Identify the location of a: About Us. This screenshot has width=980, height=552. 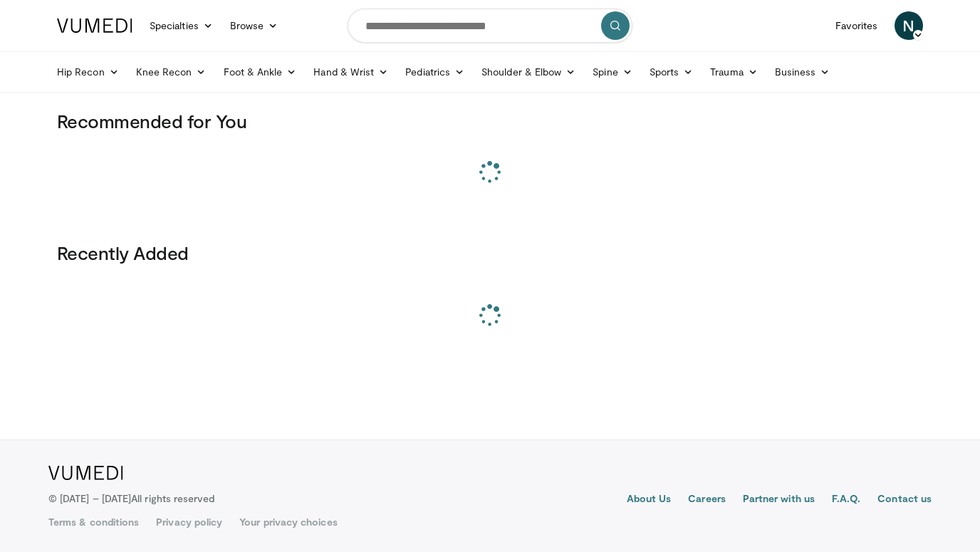
(648, 500).